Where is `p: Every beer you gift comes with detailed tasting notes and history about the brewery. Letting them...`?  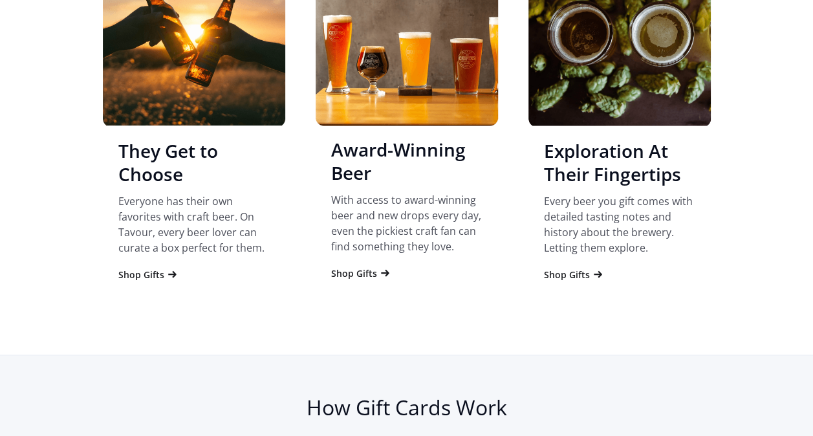
p: Every beer you gift comes with detailed tasting notes and history about the brewery. Letting them... is located at coordinates (620, 224).